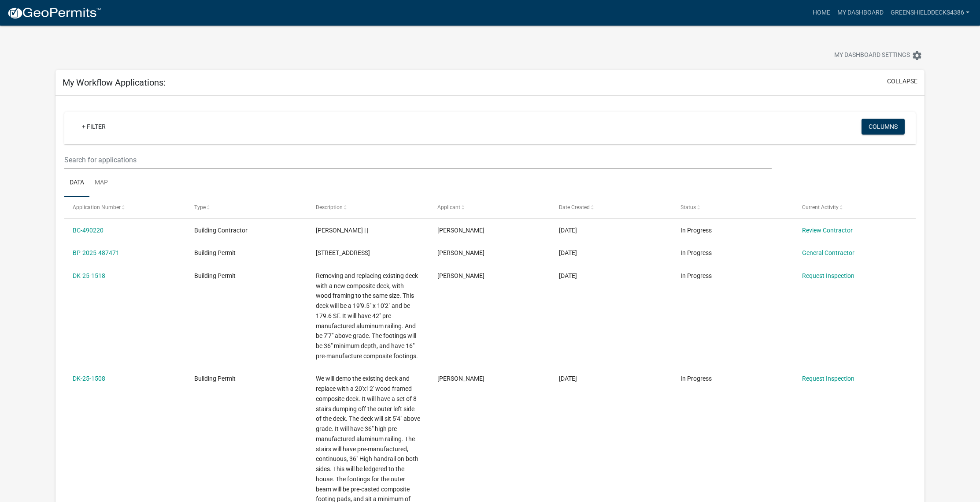 Image resolution: width=980 pixels, height=502 pixels. Describe the element at coordinates (860, 13) in the screenshot. I see `a: My Dashboard` at that location.